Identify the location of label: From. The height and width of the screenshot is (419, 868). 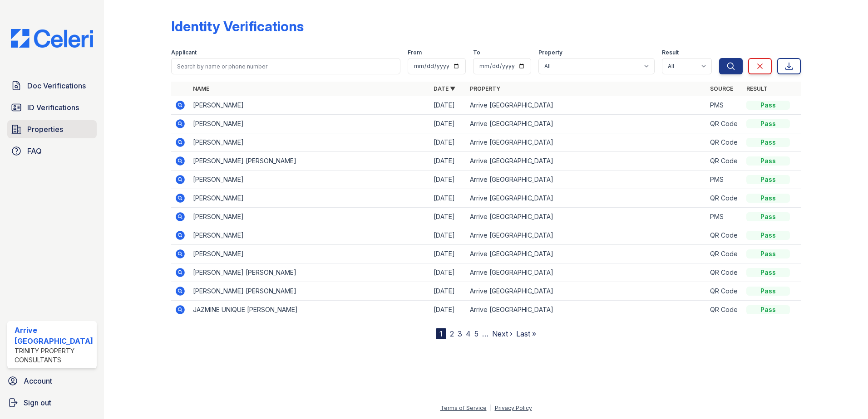
(415, 53).